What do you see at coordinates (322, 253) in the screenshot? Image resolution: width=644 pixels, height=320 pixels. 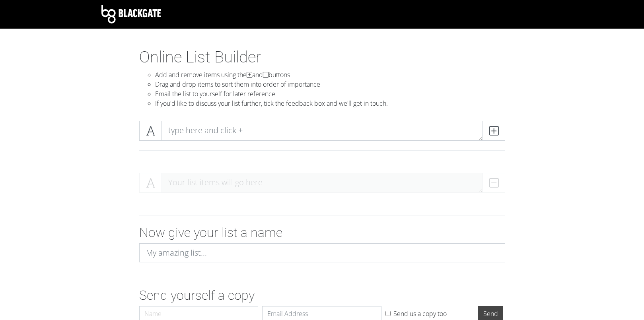 I see `input: My amazing list...` at bounding box center [322, 253].